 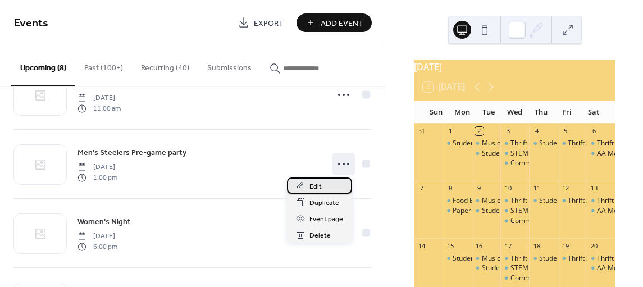 I want to click on span: Women's Night, so click(x=104, y=222).